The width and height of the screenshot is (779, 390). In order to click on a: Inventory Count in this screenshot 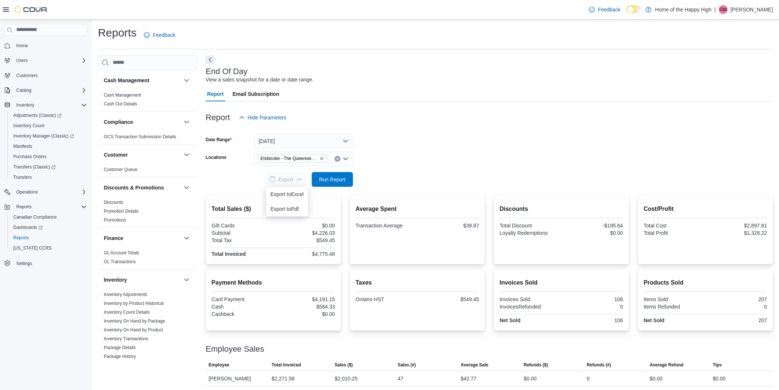, I will do `click(29, 126)`.